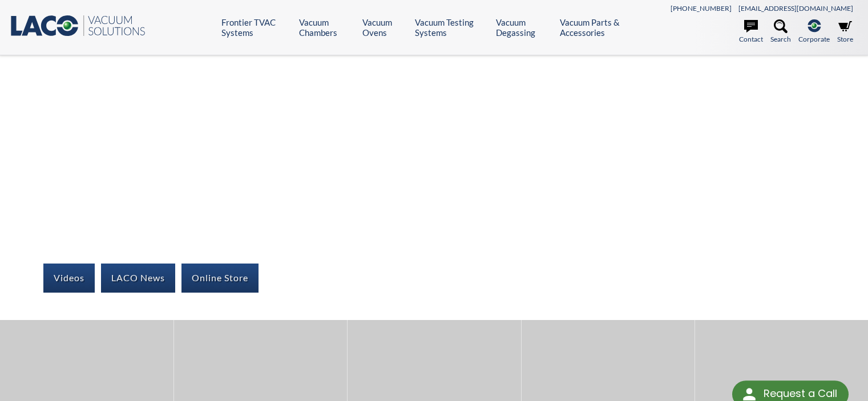  What do you see at coordinates (523, 27) in the screenshot?
I see `a: Vacuum Degassing` at bounding box center [523, 27].